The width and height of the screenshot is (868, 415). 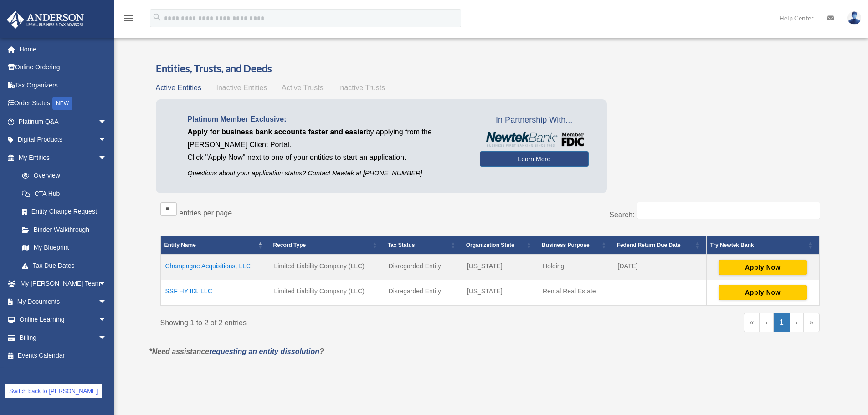 What do you see at coordinates (64, 230) in the screenshot?
I see `a: Binder Walkthrough` at bounding box center [64, 230].